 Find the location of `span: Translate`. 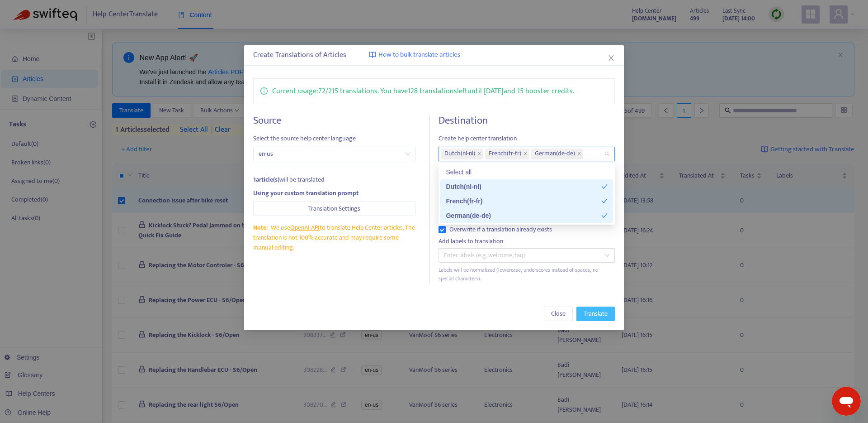

span: Translate is located at coordinates (595, 314).